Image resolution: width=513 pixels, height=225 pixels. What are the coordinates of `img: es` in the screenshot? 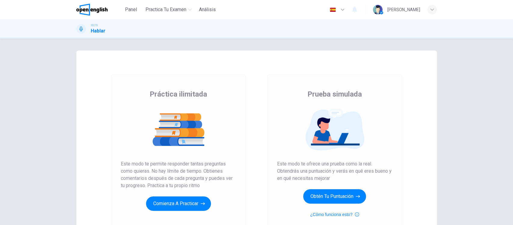 It's located at (332, 10).